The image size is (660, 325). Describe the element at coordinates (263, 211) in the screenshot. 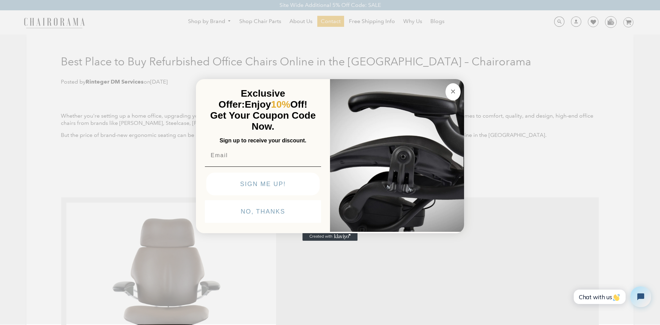

I see `button: NO, THANKS` at that location.